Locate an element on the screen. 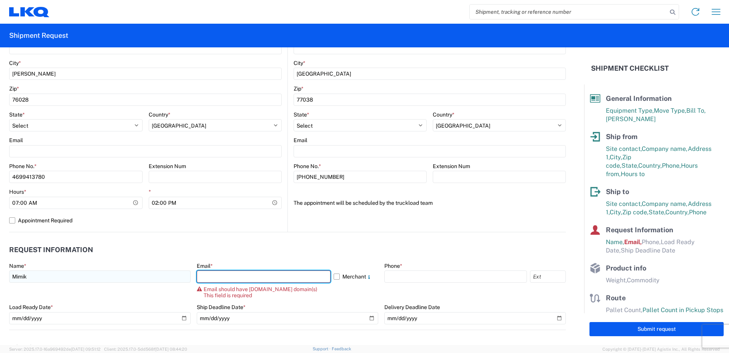 Image resolution: width=729 pixels, height=353 pixels. span: Ship to is located at coordinates (618, 191).